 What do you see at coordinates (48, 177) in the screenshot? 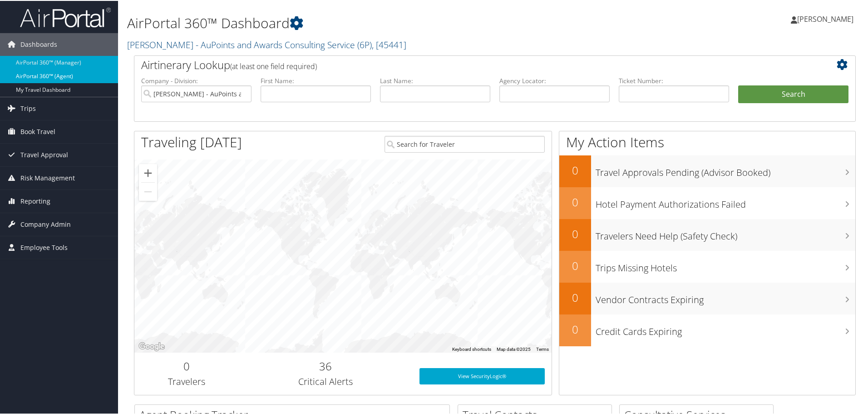
I see `span: Risk Management` at bounding box center [48, 177].